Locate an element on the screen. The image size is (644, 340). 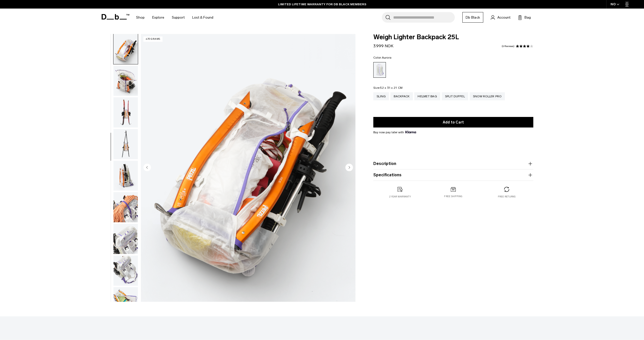
img: Weigh_Lighter_Backpack_25L_9.png is located at coordinates (126, 144).